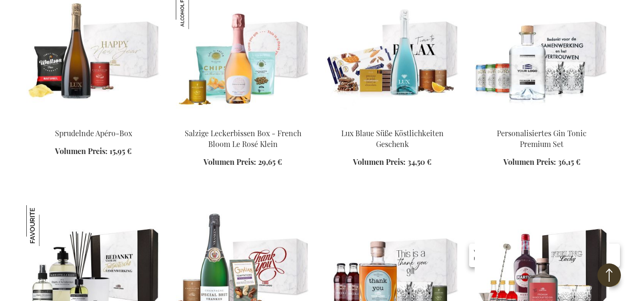 Image resolution: width=635 pixels, height=301 pixels. I want to click on span: 34,50 €, so click(419, 162).